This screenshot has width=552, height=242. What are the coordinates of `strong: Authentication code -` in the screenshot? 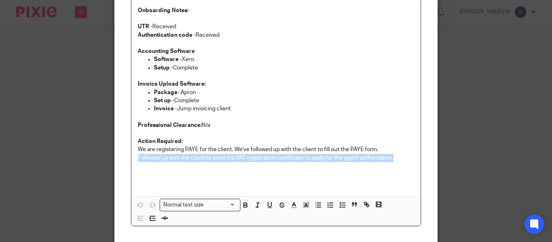 It's located at (166, 35).